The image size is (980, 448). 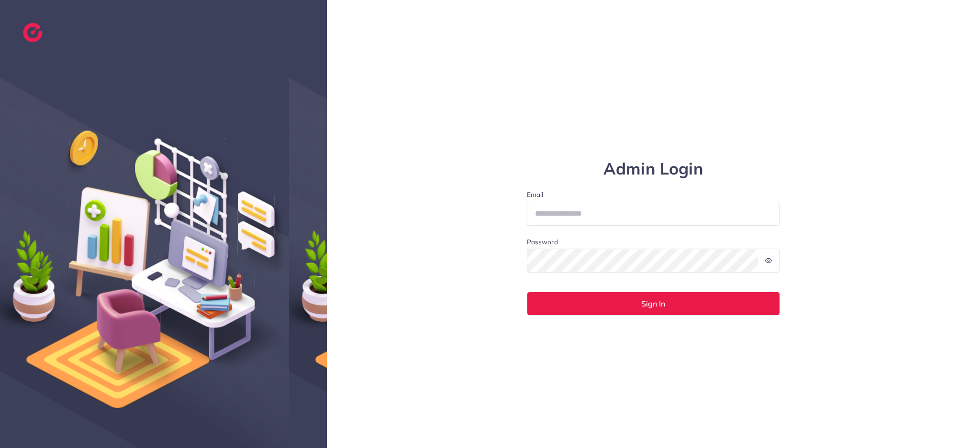 I want to click on span: Sign In, so click(x=653, y=304).